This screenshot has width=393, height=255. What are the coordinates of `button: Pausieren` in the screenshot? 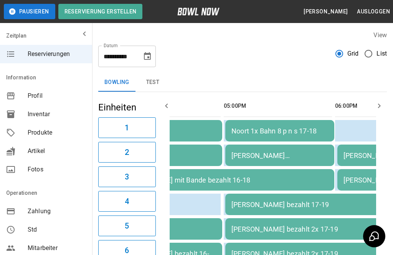 It's located at (30, 12).